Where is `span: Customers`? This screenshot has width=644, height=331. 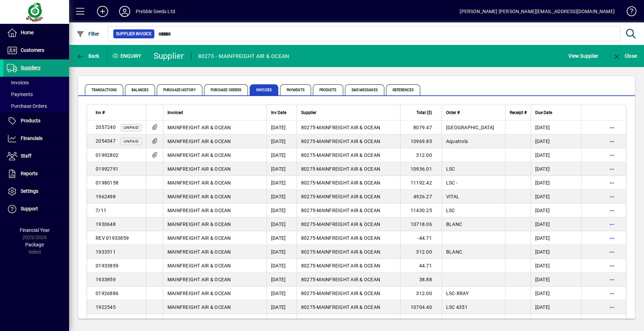 span: Customers is located at coordinates (32, 50).